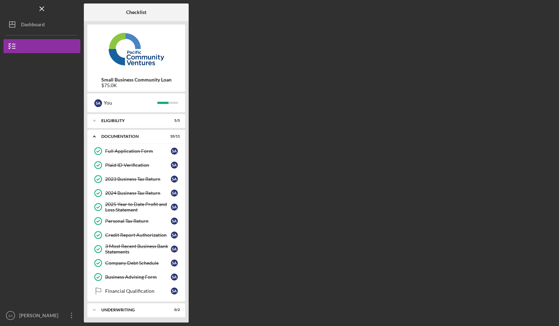 The height and width of the screenshot is (326, 559). What do you see at coordinates (132, 310) in the screenshot?
I see `div: Underwriting` at bounding box center [132, 310].